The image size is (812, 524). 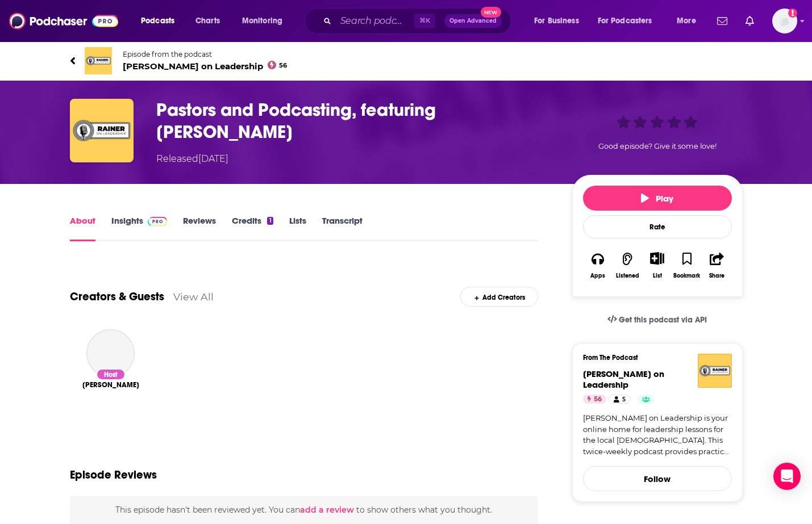 I want to click on a: Reviews, so click(x=200, y=228).